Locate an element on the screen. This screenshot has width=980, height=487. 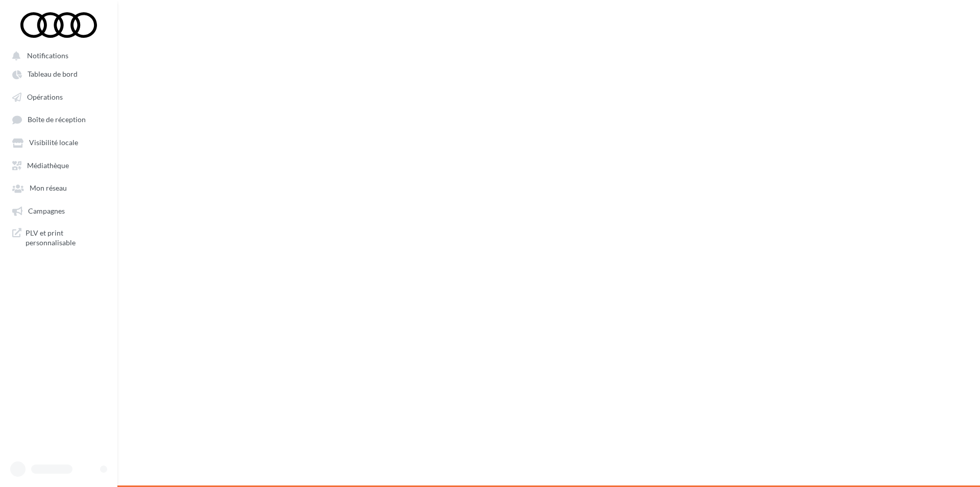
a: Campagnes is located at coordinates (59, 210).